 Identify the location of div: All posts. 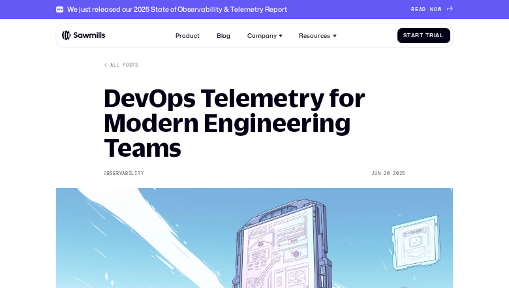
(124, 65).